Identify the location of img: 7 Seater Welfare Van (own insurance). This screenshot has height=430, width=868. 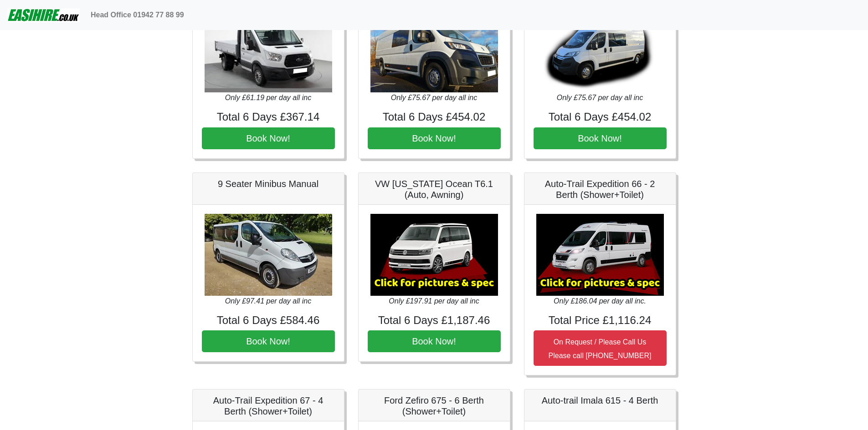
(600, 51).